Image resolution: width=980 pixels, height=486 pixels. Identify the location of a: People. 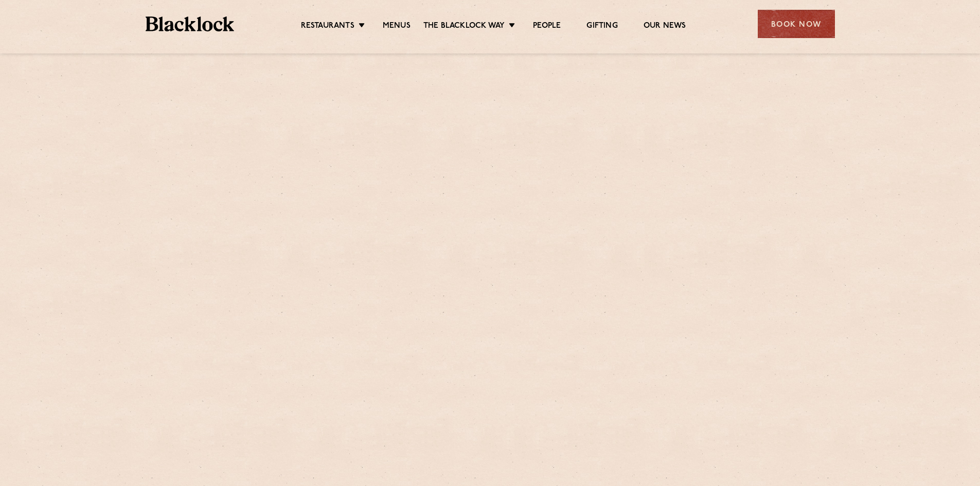
(547, 26).